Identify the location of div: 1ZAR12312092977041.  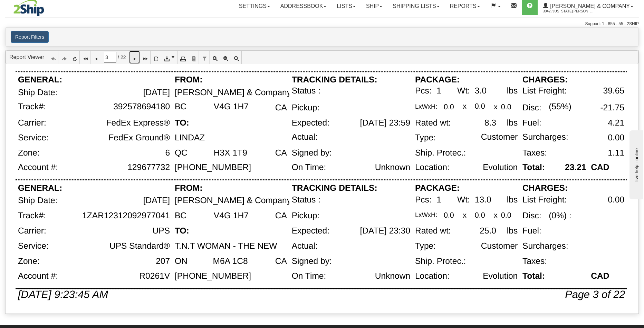
(126, 216).